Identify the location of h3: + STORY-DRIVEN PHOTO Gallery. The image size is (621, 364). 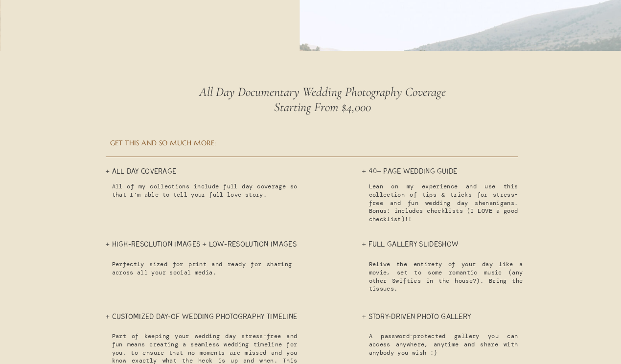
(421, 318).